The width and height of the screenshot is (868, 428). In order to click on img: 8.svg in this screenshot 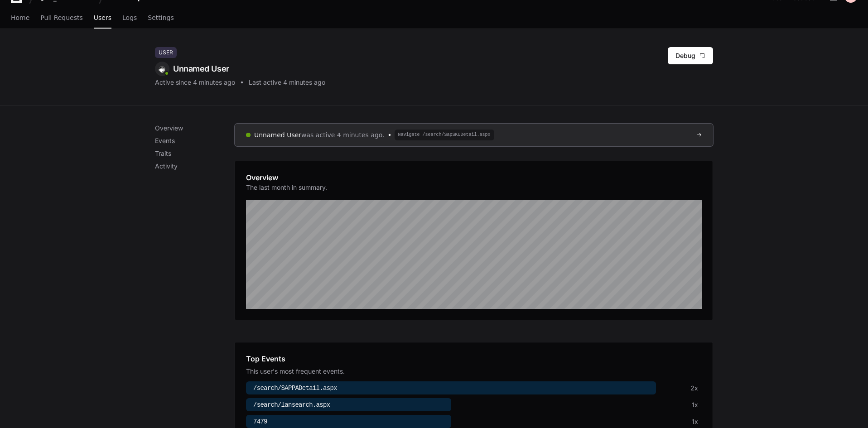, I will do `click(162, 69)`.